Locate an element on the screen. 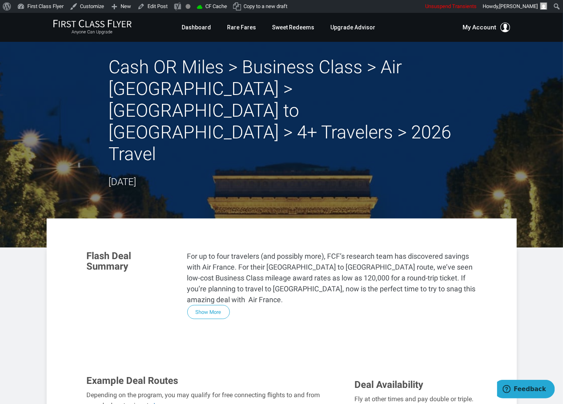  a: First Class FlyerAnyone Can Upgrade is located at coordinates (92, 27).